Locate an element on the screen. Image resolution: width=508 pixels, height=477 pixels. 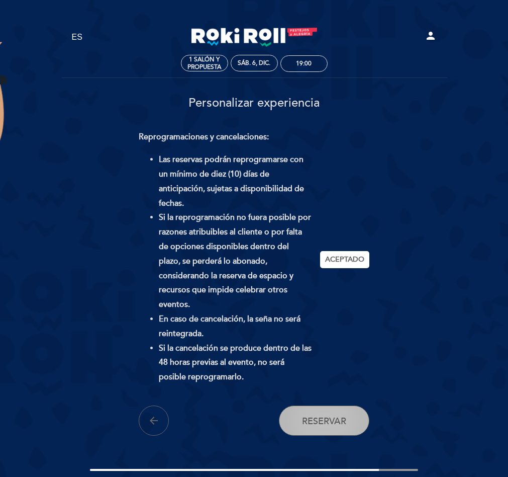
span: Aceptado is located at coordinates (345, 260).